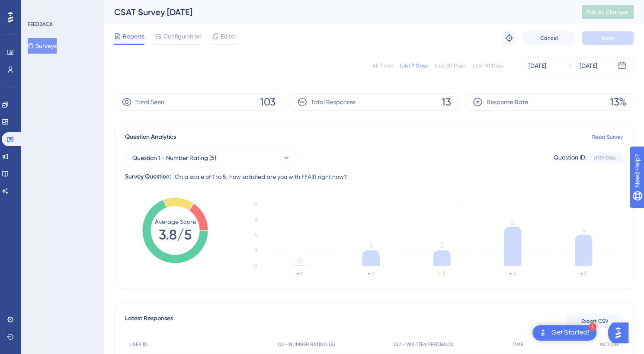  I want to click on div: Question ID:, so click(570, 158).